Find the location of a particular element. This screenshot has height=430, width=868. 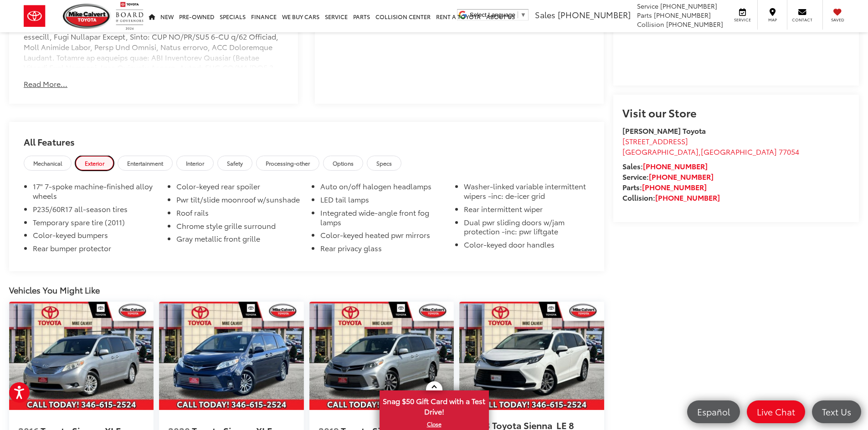

span: Text Us is located at coordinates (836, 411).